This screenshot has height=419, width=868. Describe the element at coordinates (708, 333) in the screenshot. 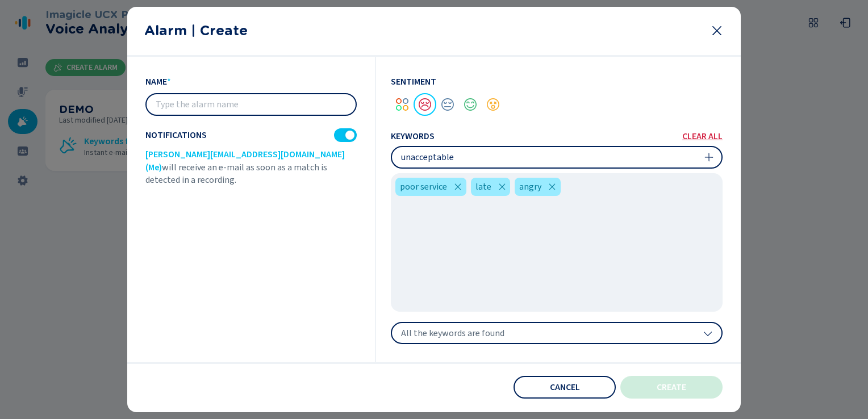

I see `svg: chevron-down` at that location.